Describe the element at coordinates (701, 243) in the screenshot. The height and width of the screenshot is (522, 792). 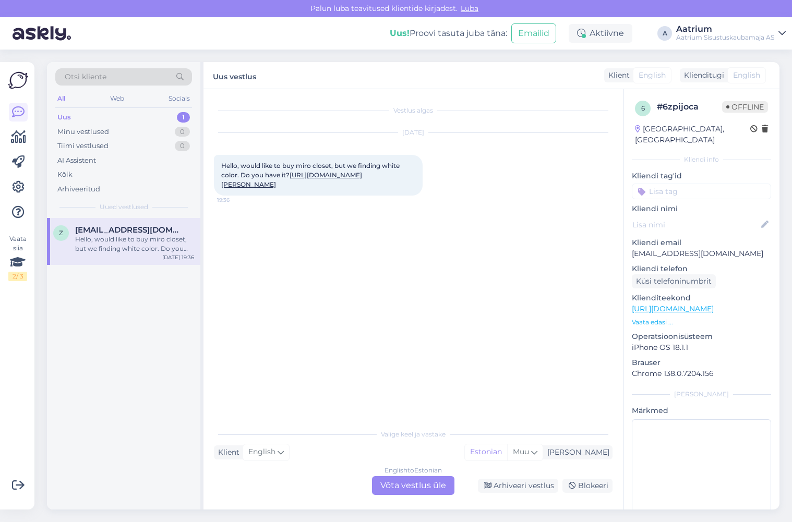
I see `p: Kliendi email` at that location.